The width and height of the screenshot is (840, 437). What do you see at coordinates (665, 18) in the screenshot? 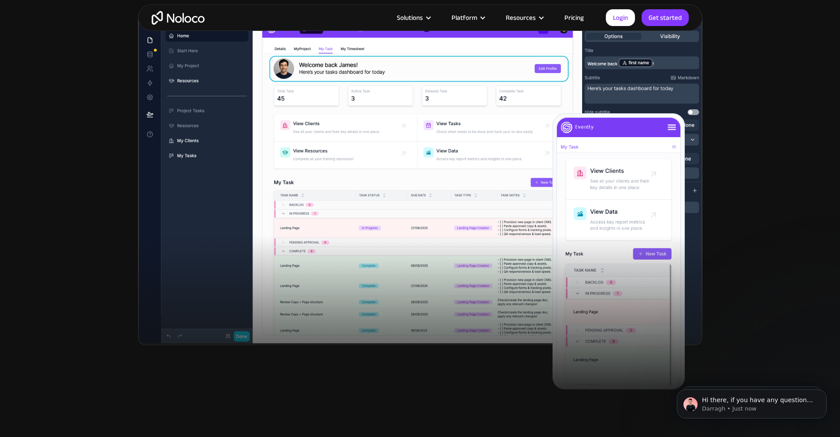
I see `a: Get started` at bounding box center [665, 18].